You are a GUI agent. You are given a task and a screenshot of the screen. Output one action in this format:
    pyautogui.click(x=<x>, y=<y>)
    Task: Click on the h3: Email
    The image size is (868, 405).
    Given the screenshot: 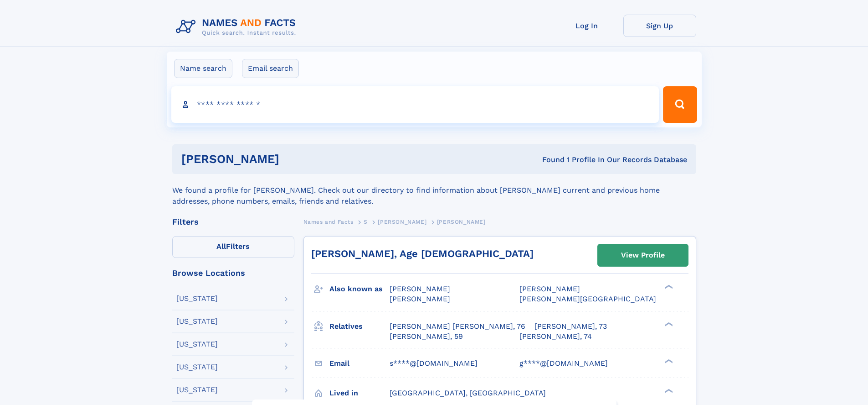 What is the action you would take?
    pyautogui.click(x=359, y=363)
    